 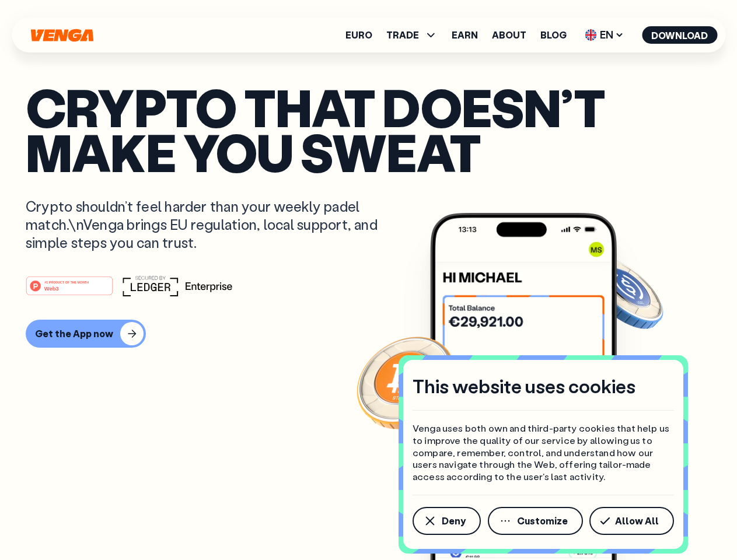 What do you see at coordinates (62, 35) in the screenshot?
I see `svg: Home` at bounding box center [62, 35].